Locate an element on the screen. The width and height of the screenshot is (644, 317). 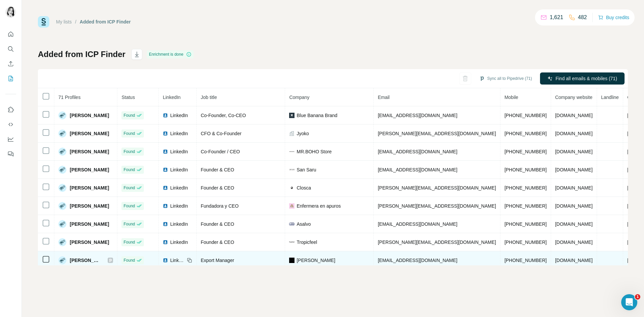
button: Find all emails & mobiles (71) is located at coordinates (582, 78).